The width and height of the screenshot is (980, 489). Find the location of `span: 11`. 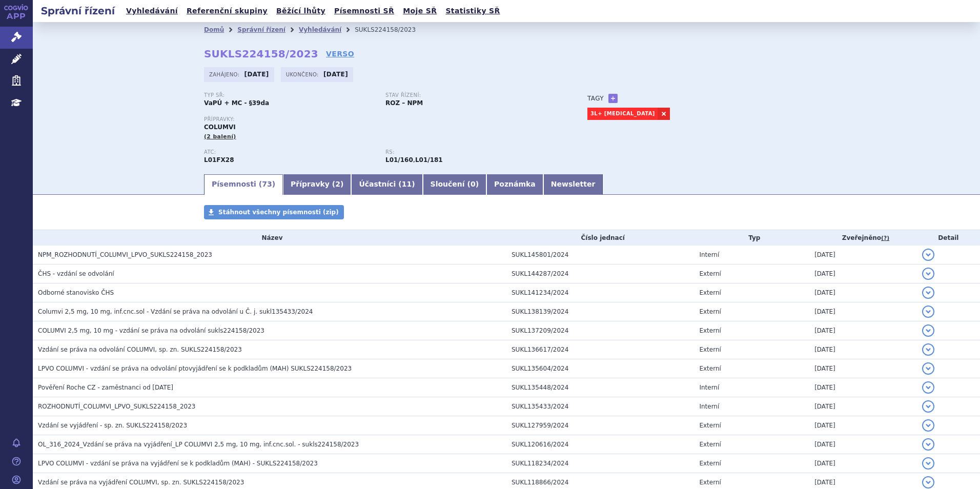

span: 11 is located at coordinates (407, 184).